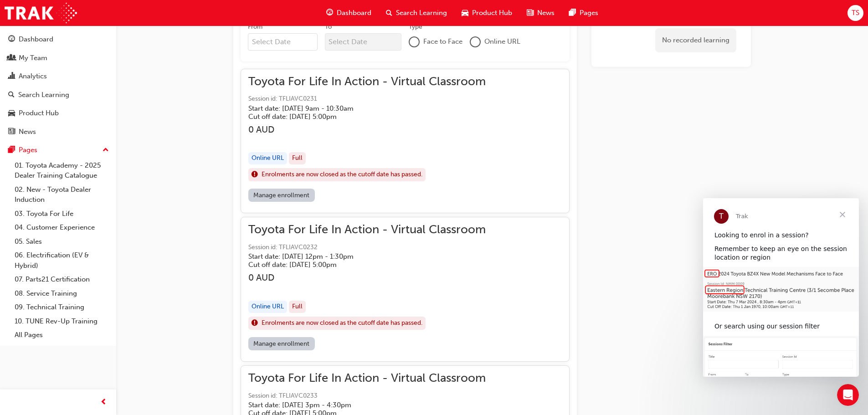  I want to click on span: Search Learning, so click(421, 13).